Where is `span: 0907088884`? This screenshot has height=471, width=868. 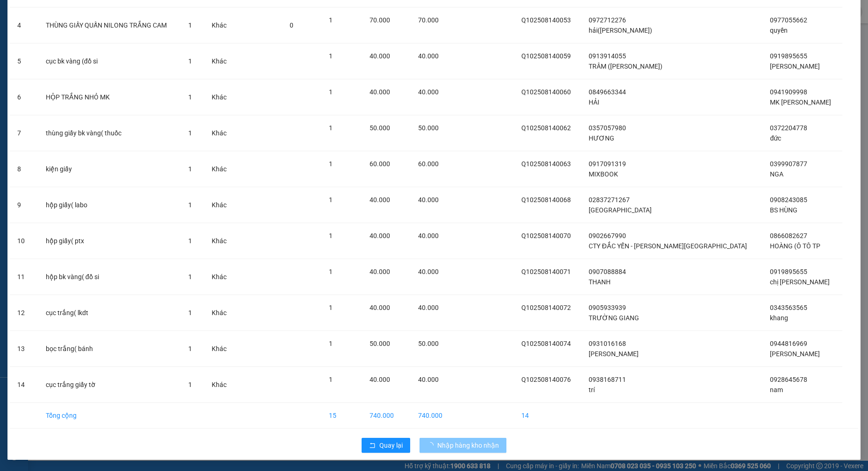 span: 0907088884 is located at coordinates (607, 271).